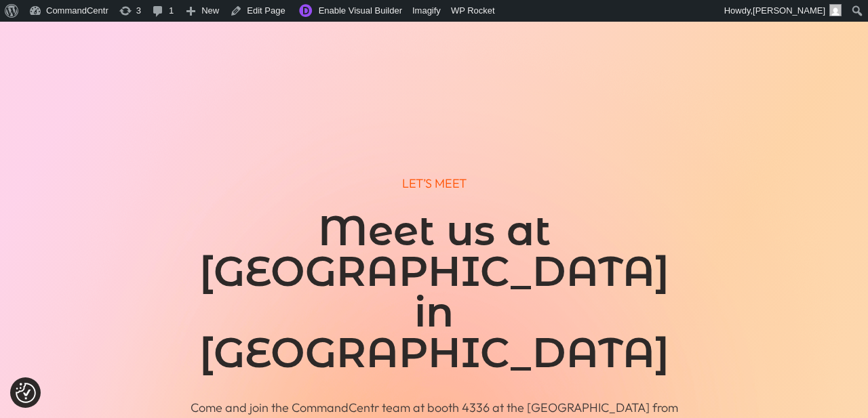 The height and width of the screenshot is (418, 868). Describe the element at coordinates (434, 183) in the screenshot. I see `p: LET’S MEET` at that location.